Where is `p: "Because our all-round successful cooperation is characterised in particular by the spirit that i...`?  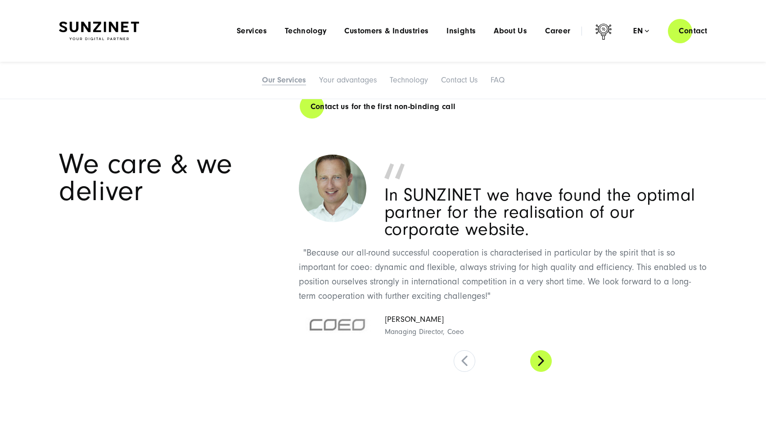 p: "Because our all-round successful cooperation is characterised in particular by the spirit that i... is located at coordinates (503, 274).